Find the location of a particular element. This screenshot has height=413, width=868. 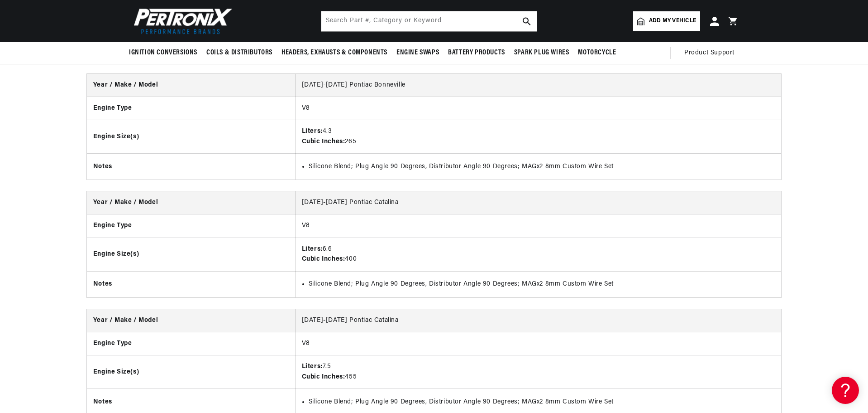

summary: Motorcycle is located at coordinates (597, 53).